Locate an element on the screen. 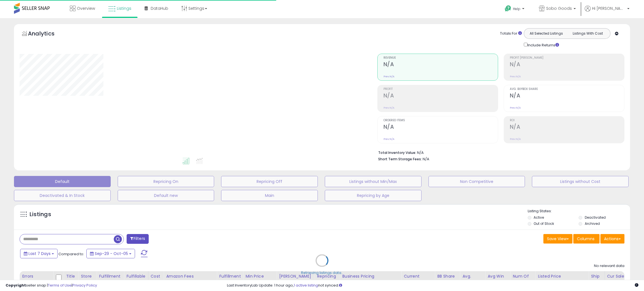 This screenshot has width=644, height=291. b: Short Term Storage Fees: is located at coordinates (400, 159).